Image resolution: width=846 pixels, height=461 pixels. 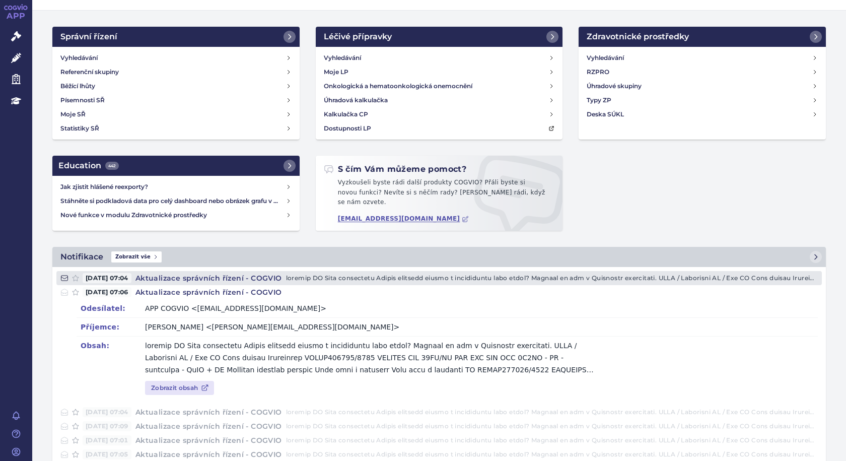 What do you see at coordinates (356, 100) in the screenshot?
I see `h4: Úhradová kalkulačka` at bounding box center [356, 100].